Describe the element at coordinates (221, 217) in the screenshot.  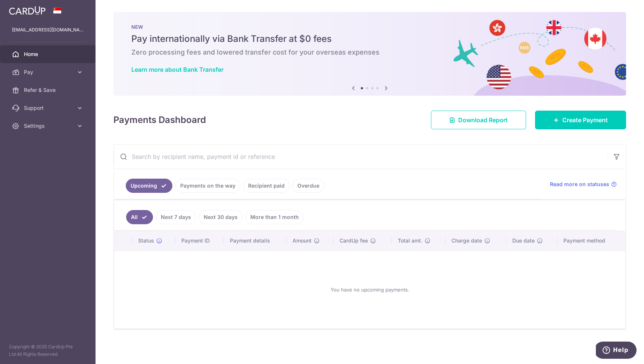
I see `a: Next 30 days` at that location.